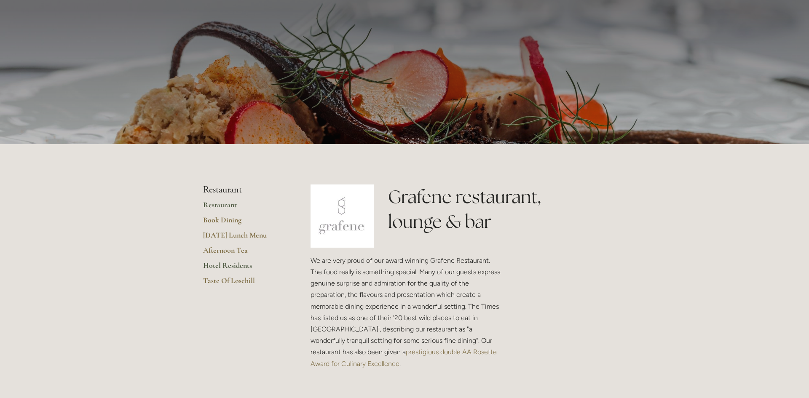 This screenshot has height=398, width=809. What do you see at coordinates (404, 358) in the screenshot?
I see `a: prestigious double AA Rosette Award for Culinary Excellence` at bounding box center [404, 358].